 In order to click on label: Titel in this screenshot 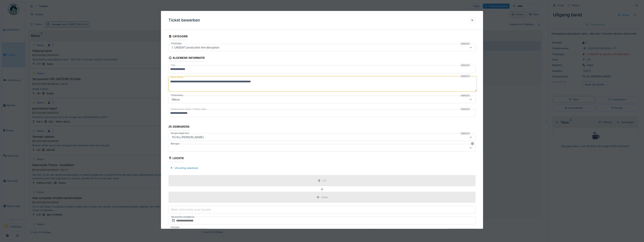, I will do `click(173, 65)`.